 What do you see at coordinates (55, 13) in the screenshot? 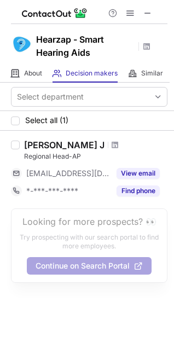
I see `img: ContactOut v5.3.10` at bounding box center [55, 13].